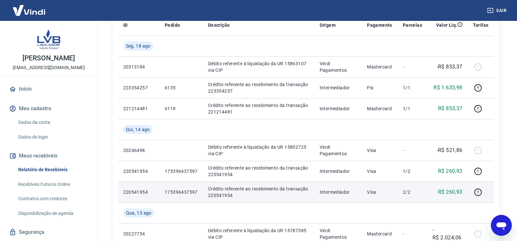 The height and width of the screenshot is (241, 517). I want to click on p: -R$ 521,86, so click(449, 150).